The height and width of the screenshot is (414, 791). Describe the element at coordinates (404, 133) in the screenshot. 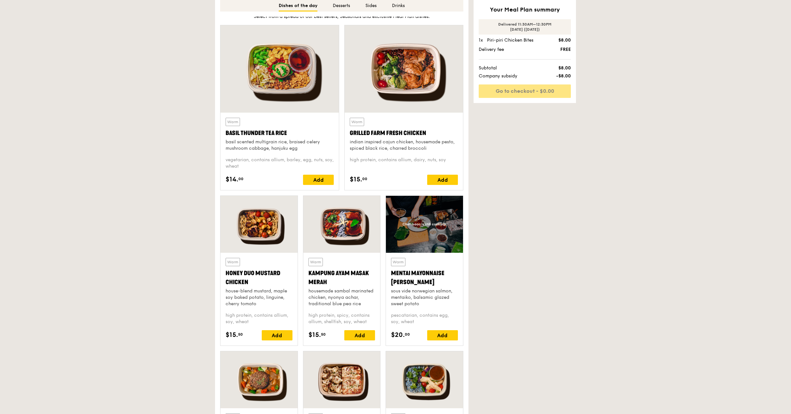

I see `div: Grilled Farm Fresh Chicken` at that location.